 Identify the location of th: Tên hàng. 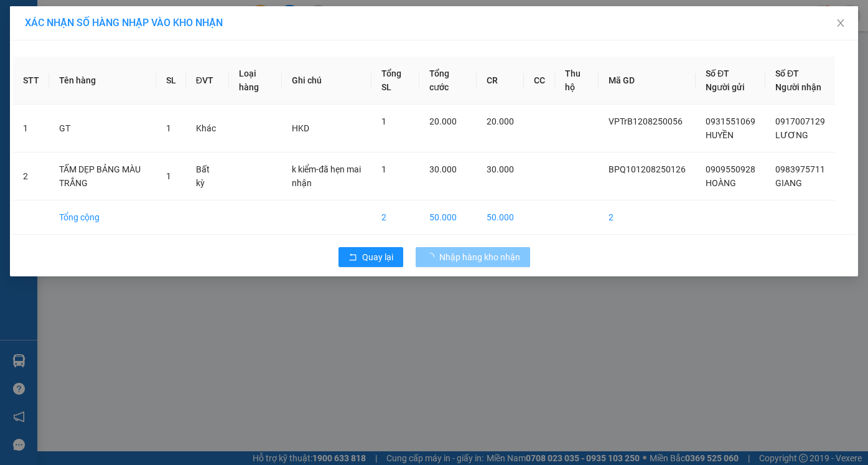
(103, 80).